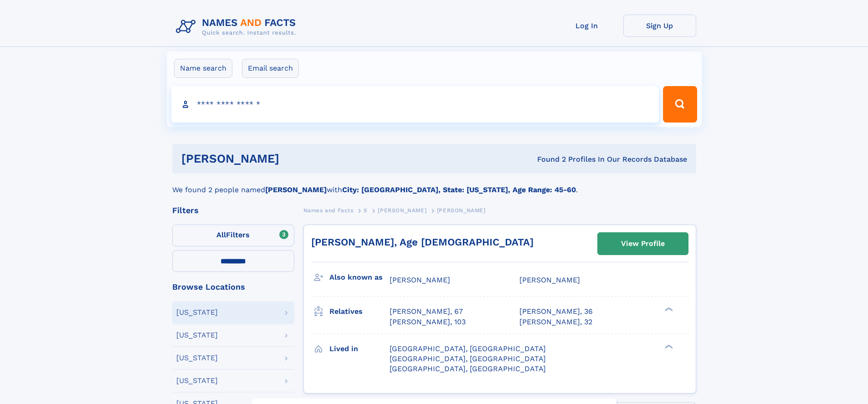  What do you see at coordinates (643, 244) in the screenshot?
I see `div: View Profile` at bounding box center [643, 244].